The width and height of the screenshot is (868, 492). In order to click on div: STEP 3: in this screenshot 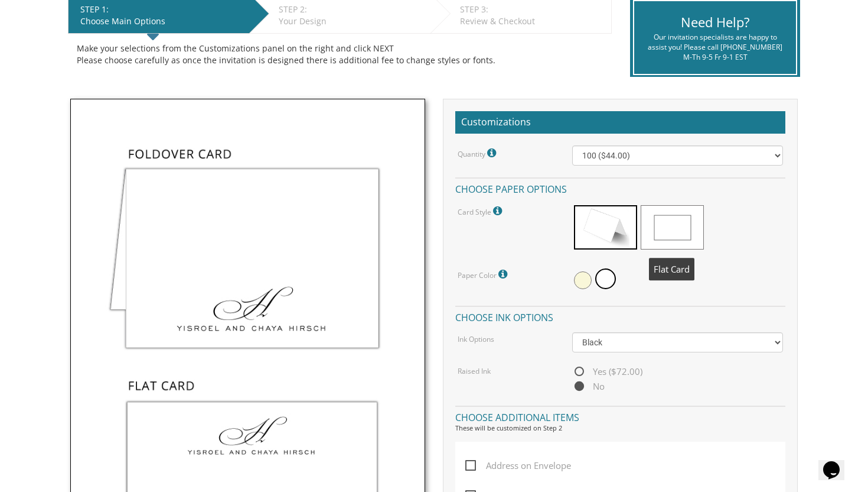, I will do `click(533, 10)`.